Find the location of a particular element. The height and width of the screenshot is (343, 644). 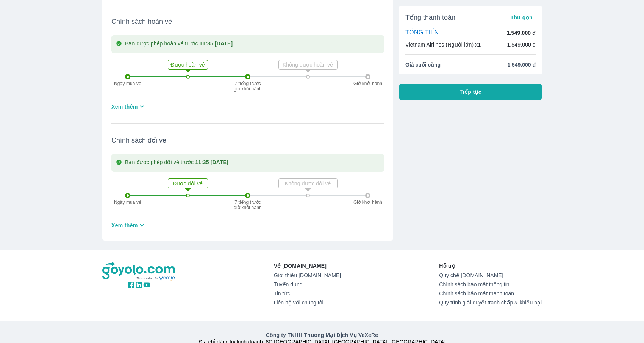

img: logo is located at coordinates (139, 272).